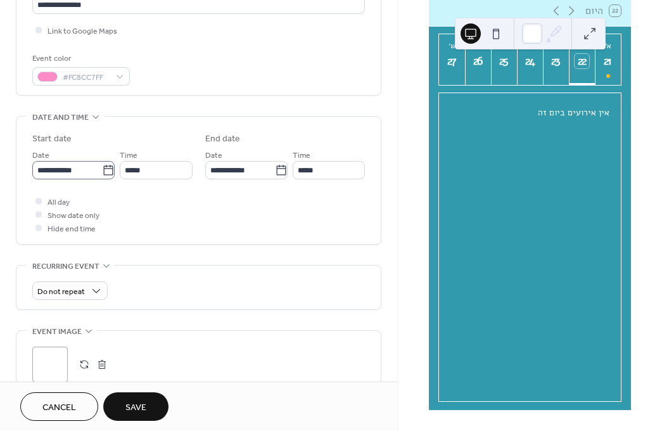 The width and height of the screenshot is (662, 431). What do you see at coordinates (61, 292) in the screenshot?
I see `span: Do not repeat` at bounding box center [61, 292].